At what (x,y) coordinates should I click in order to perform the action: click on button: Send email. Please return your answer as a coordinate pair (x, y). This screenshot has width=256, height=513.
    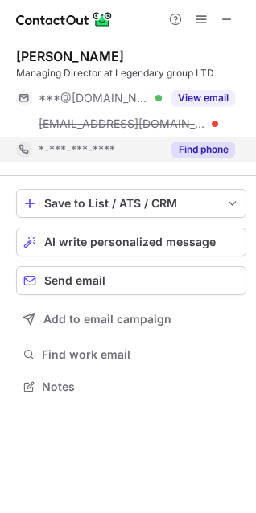
    Looking at the image, I should click on (131, 280).